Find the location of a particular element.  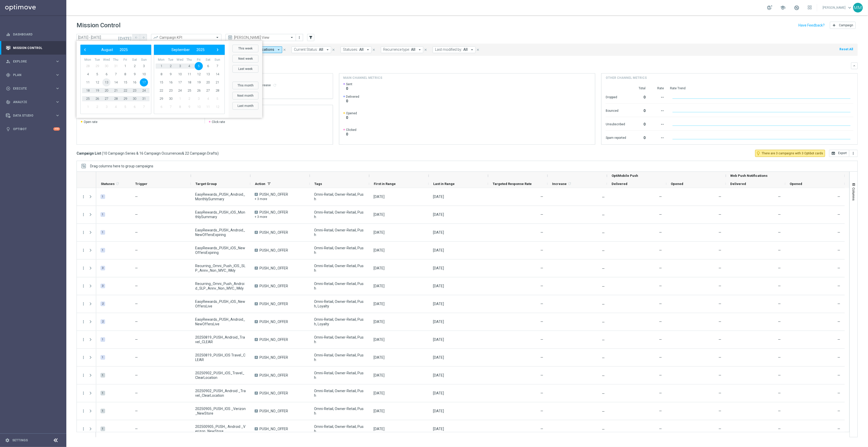

span: 30 is located at coordinates (106, 66).